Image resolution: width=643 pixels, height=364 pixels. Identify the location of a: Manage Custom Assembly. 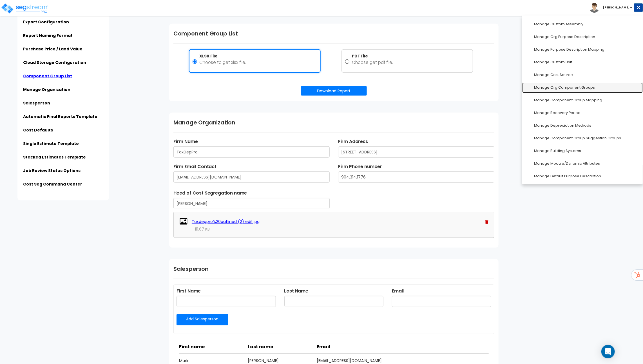
(583, 24).